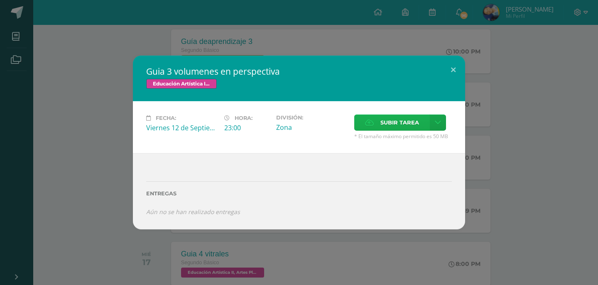  What do you see at coordinates (399, 122) in the screenshot?
I see `span: Subir tarea` at bounding box center [399, 122].